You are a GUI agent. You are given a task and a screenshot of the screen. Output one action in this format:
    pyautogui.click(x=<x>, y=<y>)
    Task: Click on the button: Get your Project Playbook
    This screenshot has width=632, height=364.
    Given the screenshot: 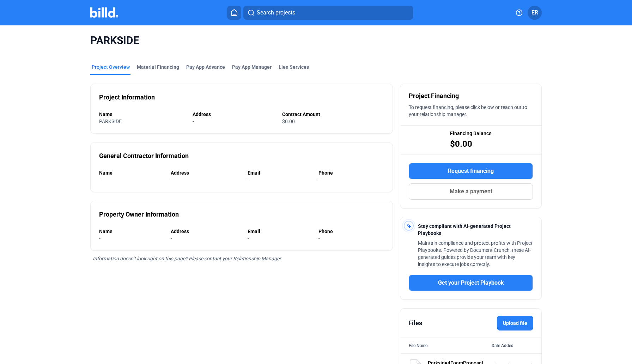 What is the action you would take?
    pyautogui.click(x=471, y=283)
    